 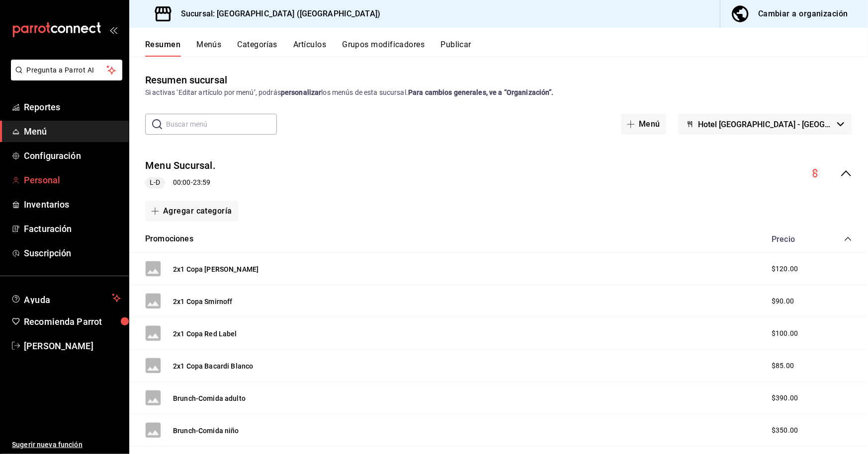 What do you see at coordinates (310, 48) in the screenshot?
I see `button: Artículos` at bounding box center [310, 48].